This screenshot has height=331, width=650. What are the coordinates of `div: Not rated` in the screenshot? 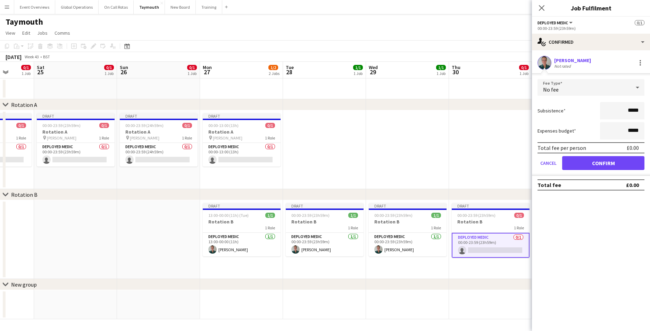 It's located at (563, 66).